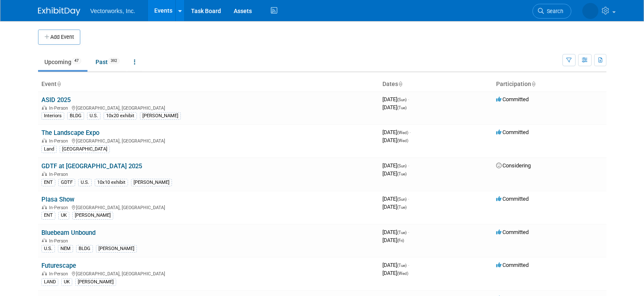 The height and width of the screenshot is (296, 644). I want to click on div: LAND, so click(50, 283).